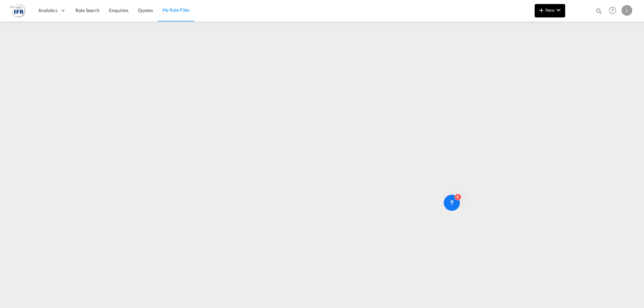 This screenshot has width=644, height=308. What do you see at coordinates (599, 11) in the screenshot?
I see `md-icon: icon-magnify` at bounding box center [599, 11].